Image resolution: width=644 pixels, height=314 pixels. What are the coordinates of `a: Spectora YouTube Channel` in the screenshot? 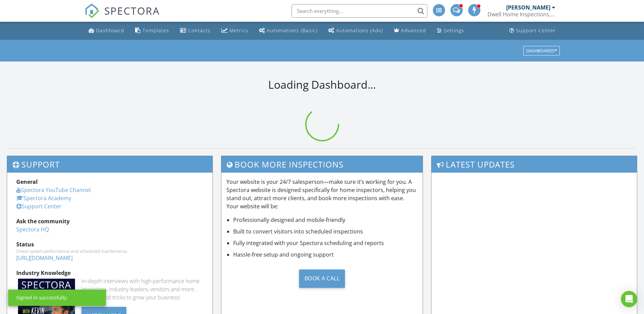 It's located at (53, 190).